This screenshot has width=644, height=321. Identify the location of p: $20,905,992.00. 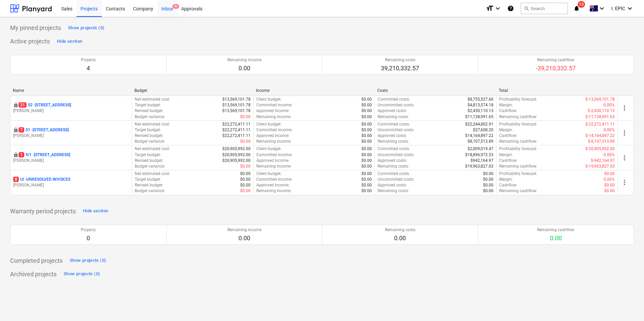
(237, 149).